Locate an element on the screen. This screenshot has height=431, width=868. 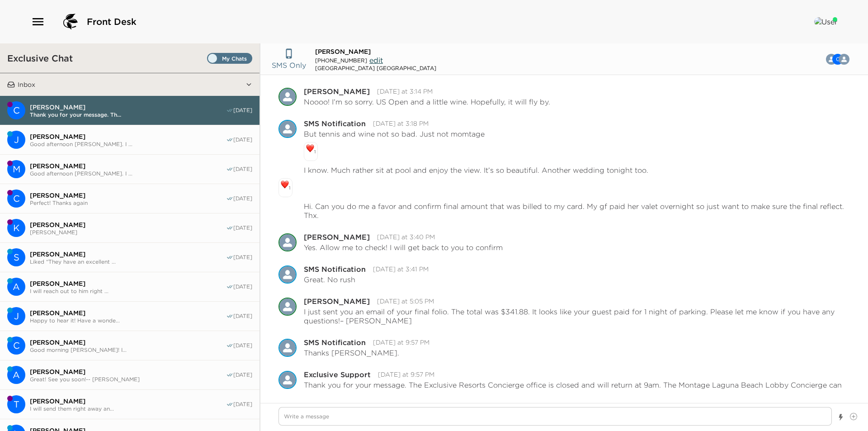
div: T is located at coordinates (16, 405).